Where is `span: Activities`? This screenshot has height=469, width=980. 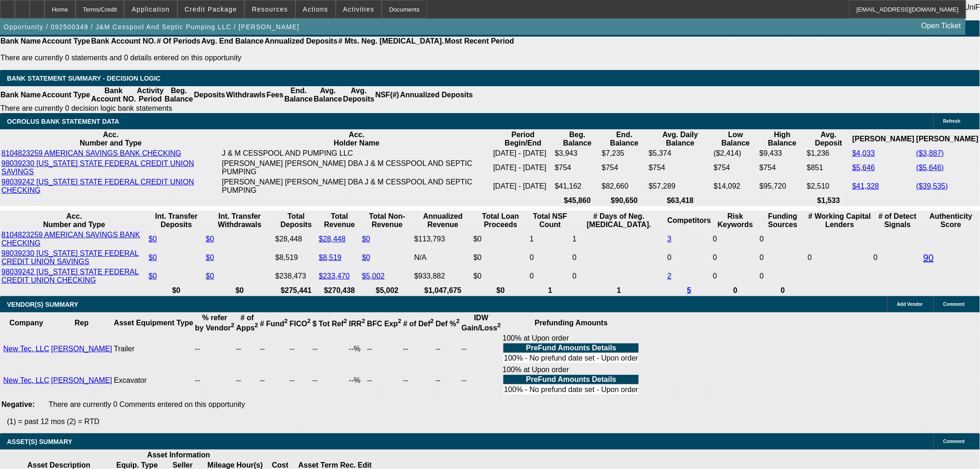 span: Activities is located at coordinates (359, 9).